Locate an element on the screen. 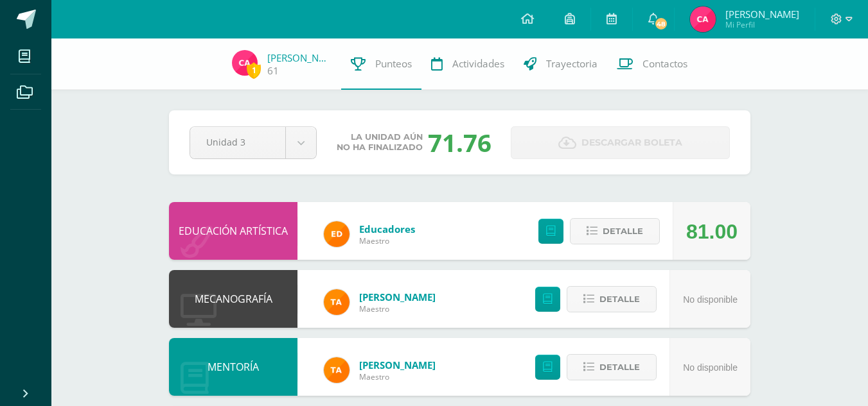 Image resolution: width=868 pixels, height=406 pixels. img: ed927125212876238b0630303cb5fd71.png is located at coordinates (336, 234).